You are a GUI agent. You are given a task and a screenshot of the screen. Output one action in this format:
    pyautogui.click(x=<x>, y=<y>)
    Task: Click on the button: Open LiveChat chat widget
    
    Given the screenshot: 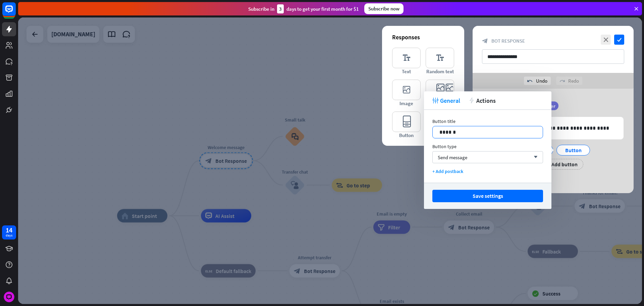 What is the action you would take?
    pyautogui.click(x=16, y=13)
    